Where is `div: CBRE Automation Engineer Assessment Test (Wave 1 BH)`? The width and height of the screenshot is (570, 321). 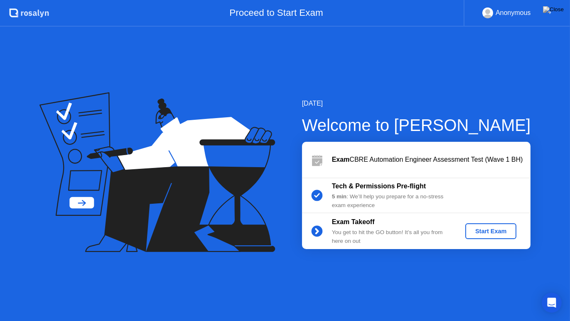 div: CBRE Automation Engineer Assessment Test (Wave 1 BH) is located at coordinates (431, 160).